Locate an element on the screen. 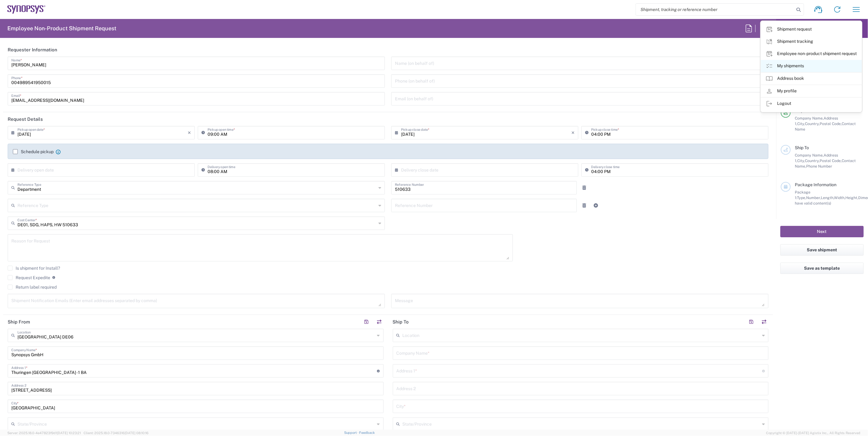 This screenshot has width=868, height=436. span: Ship To is located at coordinates (802, 148).